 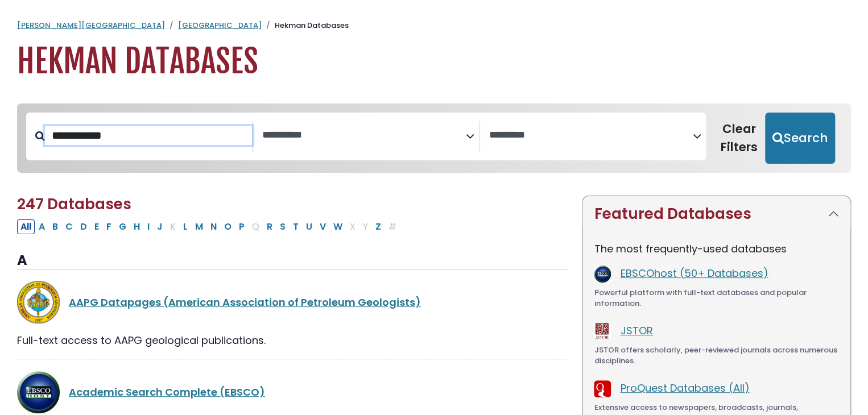 What do you see at coordinates (227, 227) in the screenshot?
I see `button: Filter Results O` at bounding box center [227, 227].